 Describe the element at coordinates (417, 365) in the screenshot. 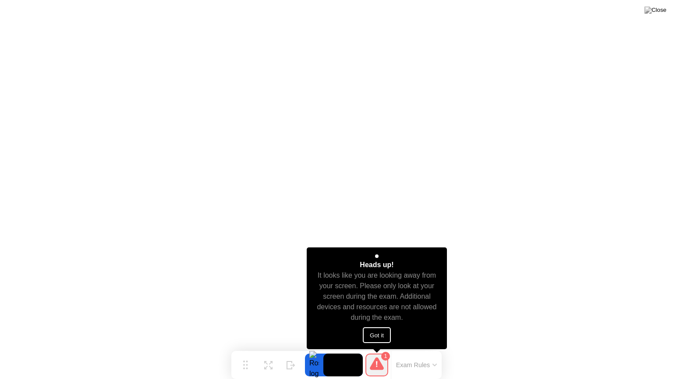

I see `button: Exam Rules` at that location.